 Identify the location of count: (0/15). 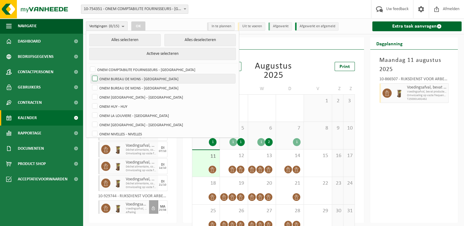
(114, 26).